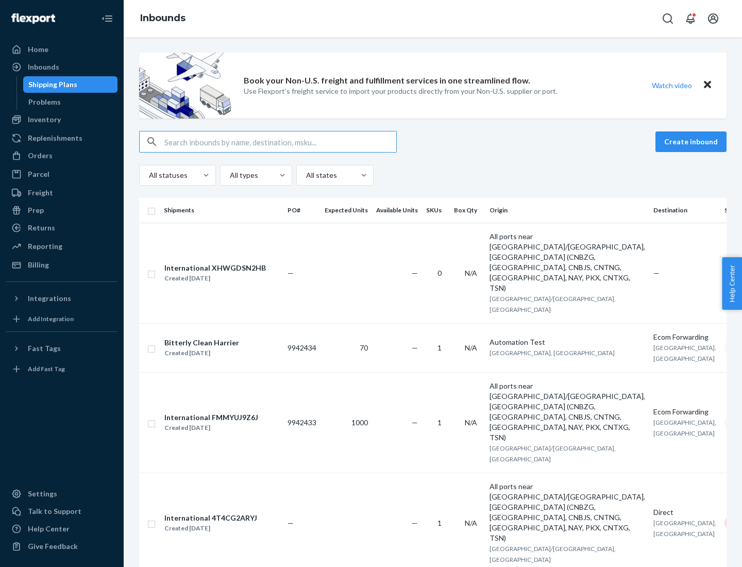 This screenshot has height=567, width=742. Describe the element at coordinates (62, 210) in the screenshot. I see `a: Prep` at that location.